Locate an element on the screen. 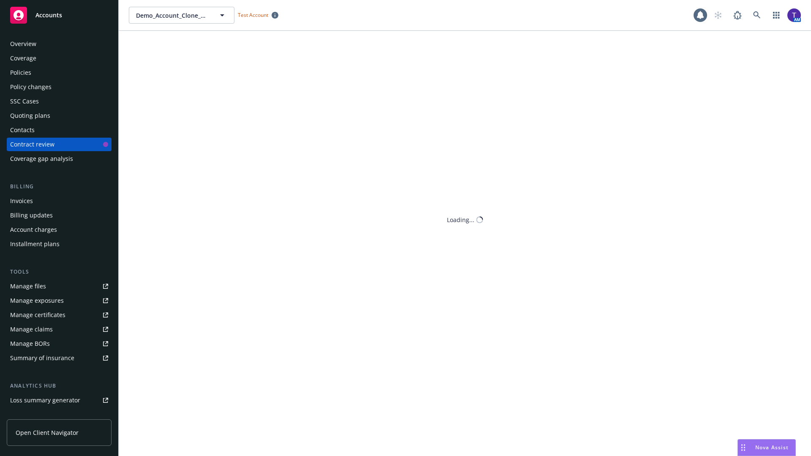  a: Installment plans is located at coordinates (59, 244).